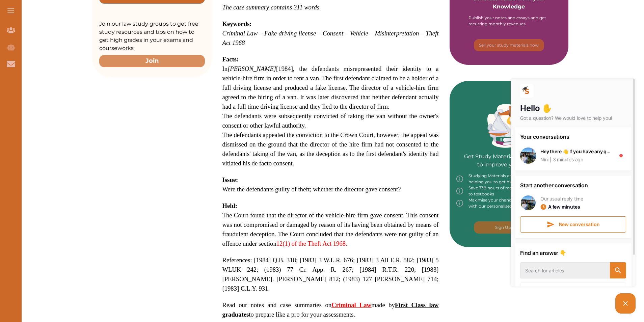 Image resolution: width=644 pixels, height=322 pixels. I want to click on div: Answers to ALL of your questions😉, so click(64, 214).